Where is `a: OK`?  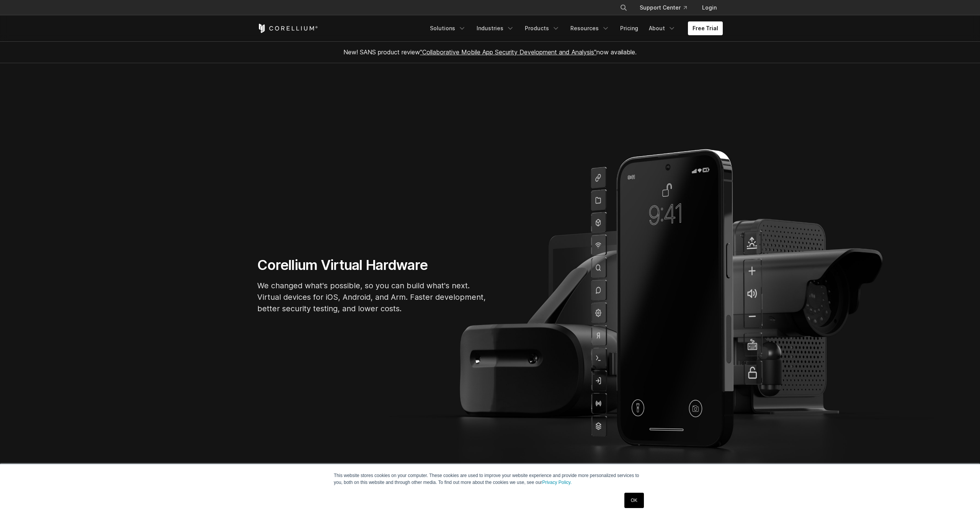
a: OK is located at coordinates (634, 500).